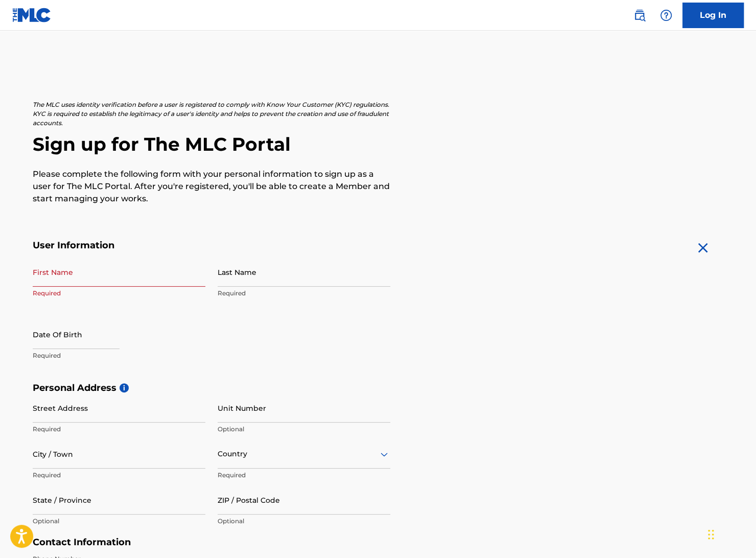 The image size is (756, 558). What do you see at coordinates (703, 248) in the screenshot?
I see `img: close` at bounding box center [703, 248].